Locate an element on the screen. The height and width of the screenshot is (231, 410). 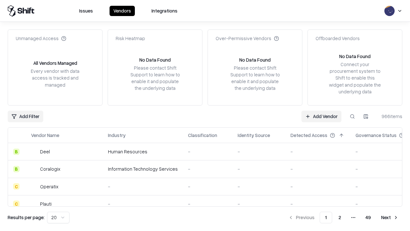
div: Information Technology Services is located at coordinates (143, 169).